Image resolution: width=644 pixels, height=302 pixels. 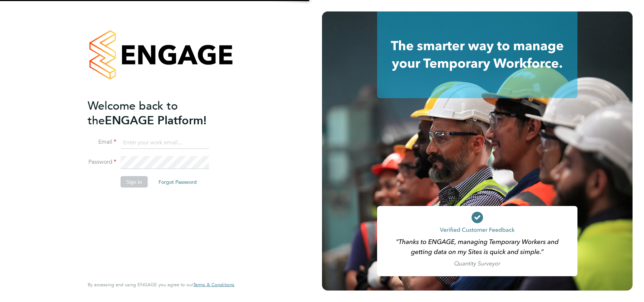 I want to click on input: Enter your work email..., so click(x=164, y=143).